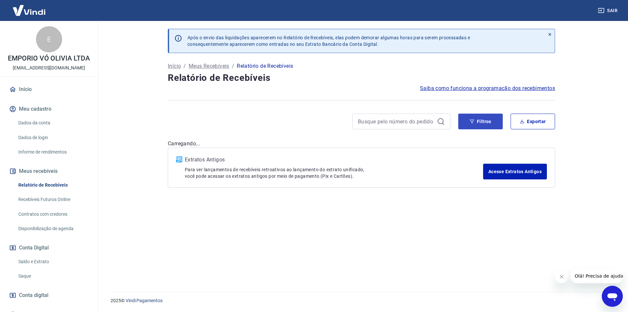 Image resolution: width=628 pixels, height=312 pixels. What do you see at coordinates (265, 66) in the screenshot?
I see `p: Relatório de Recebíveis` at bounding box center [265, 66].